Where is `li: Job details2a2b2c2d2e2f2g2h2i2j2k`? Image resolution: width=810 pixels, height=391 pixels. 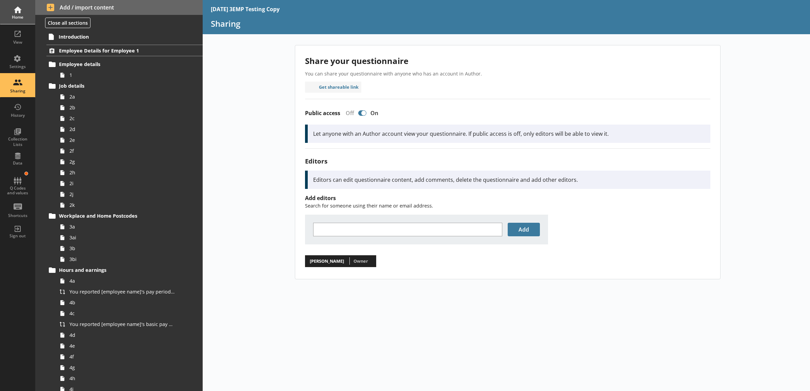
li: Job details2a2b2c2d2e2f2g2h2i2j2k is located at coordinates (126, 146).